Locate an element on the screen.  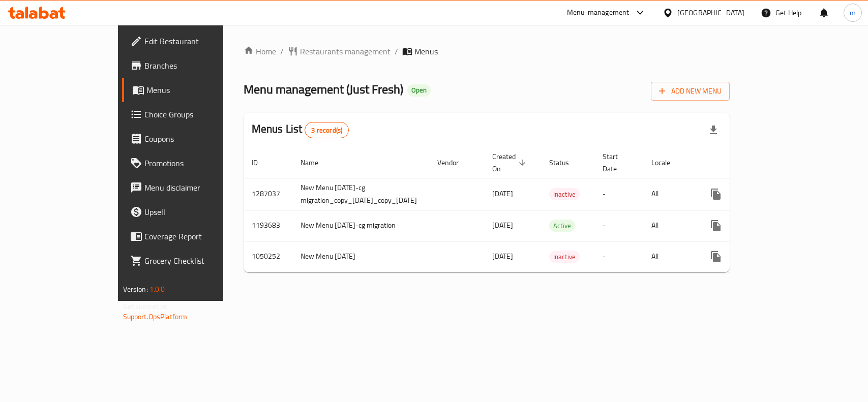
td: 1287037 is located at coordinates (268, 194).